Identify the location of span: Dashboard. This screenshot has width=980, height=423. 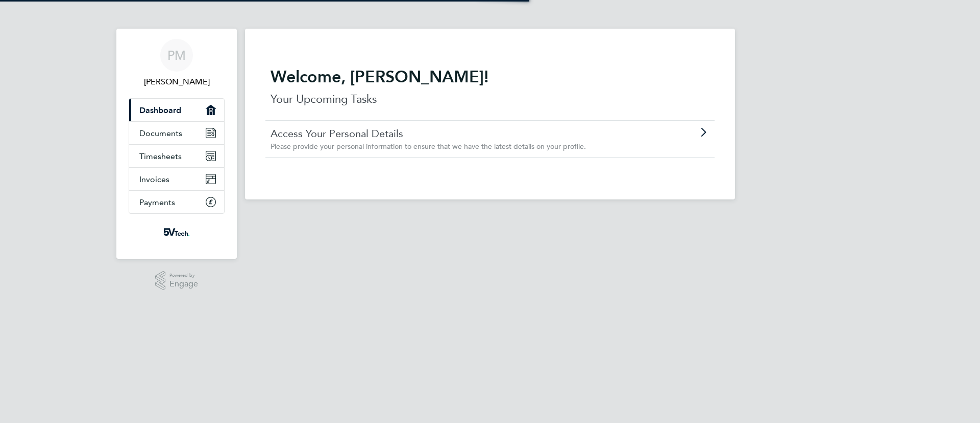
(160, 110).